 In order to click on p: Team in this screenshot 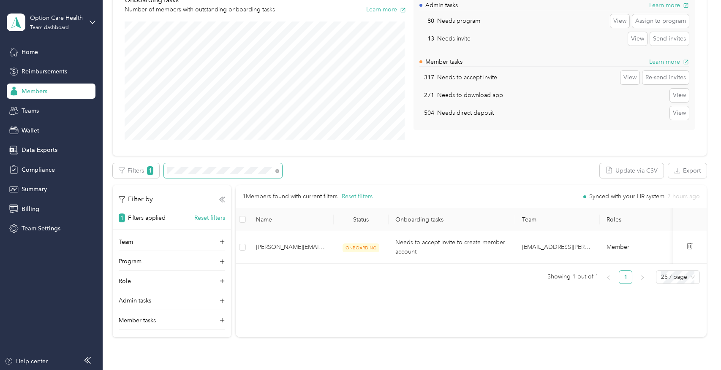, I will do `click(126, 242)`.